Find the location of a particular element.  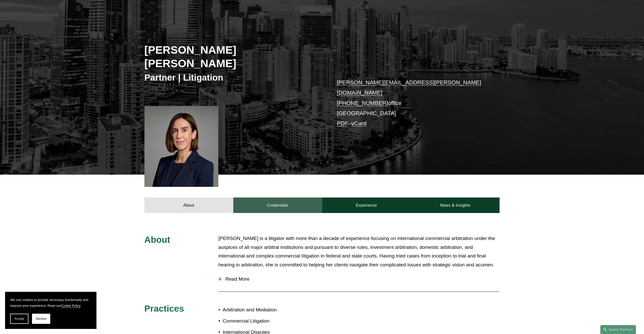

p: Arbitration and Mediation is located at coordinates (272, 310).